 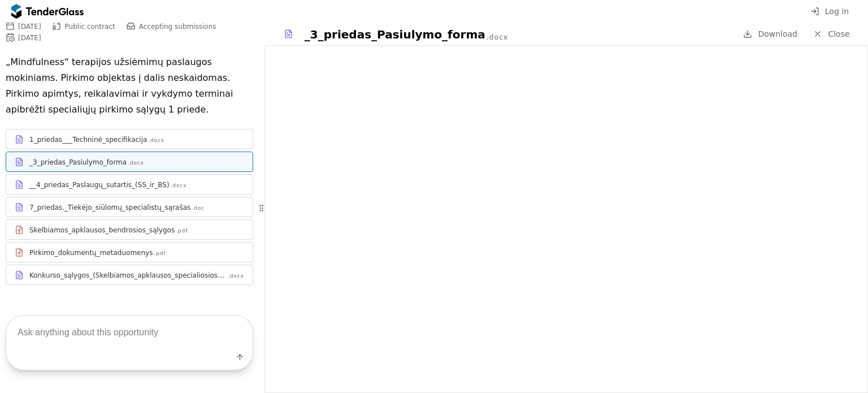 What do you see at coordinates (88, 140) in the screenshot?
I see `div: 1_priedas___Techninė_specifikacija` at bounding box center [88, 140].